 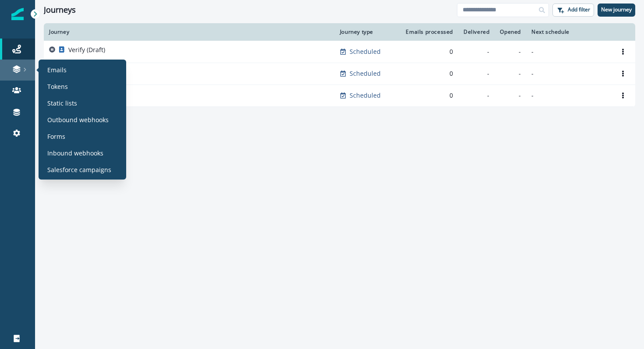 What do you see at coordinates (339, 52) in the screenshot?
I see `a: Verify (Draft)Scheduled0---Options` at bounding box center [339, 52].